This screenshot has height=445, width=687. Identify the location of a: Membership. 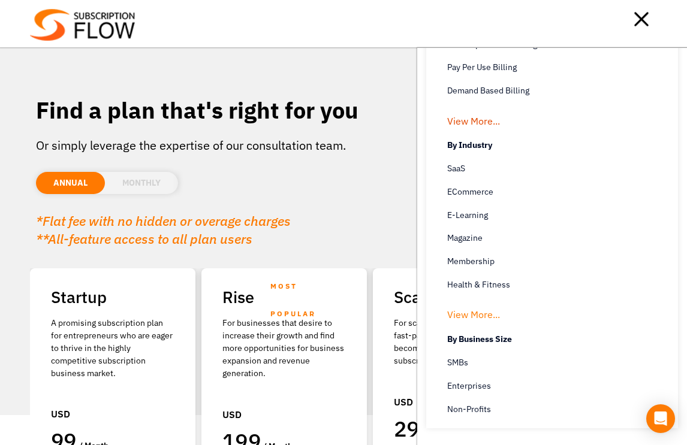
(558, 262).